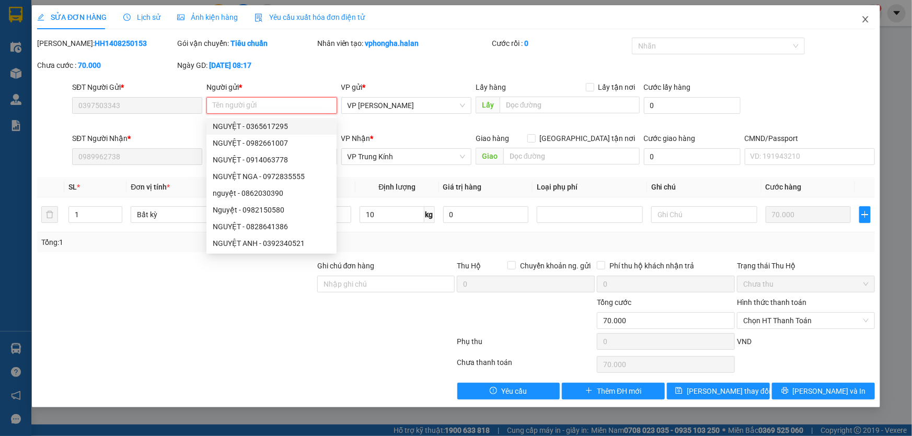  Describe the element at coordinates (271, 193) in the screenshot. I see `div: nguyệt - 0862030390` at that location.